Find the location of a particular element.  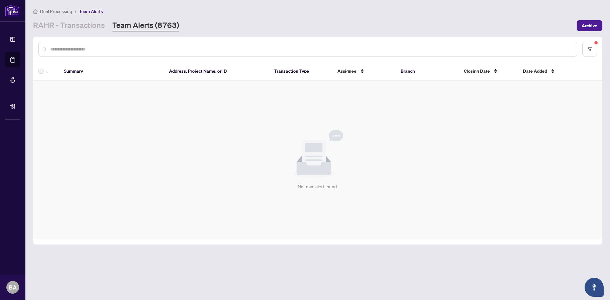

span: Closing Date is located at coordinates (477, 71).